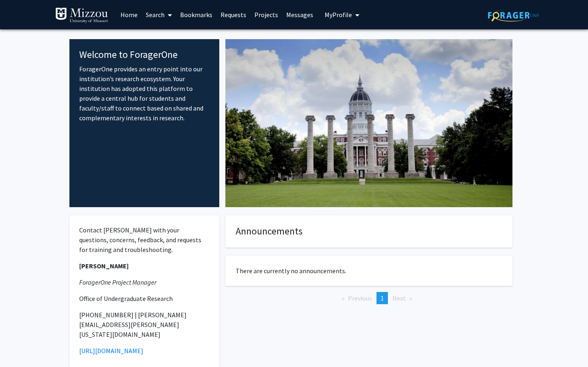  What do you see at coordinates (266, 15) in the screenshot?
I see `a: Projects` at bounding box center [266, 15].